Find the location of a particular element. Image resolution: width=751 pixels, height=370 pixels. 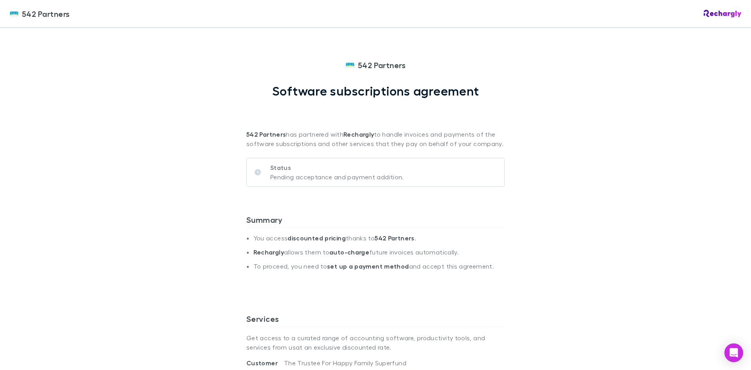

strong: set up a payment method is located at coordinates (368, 266).